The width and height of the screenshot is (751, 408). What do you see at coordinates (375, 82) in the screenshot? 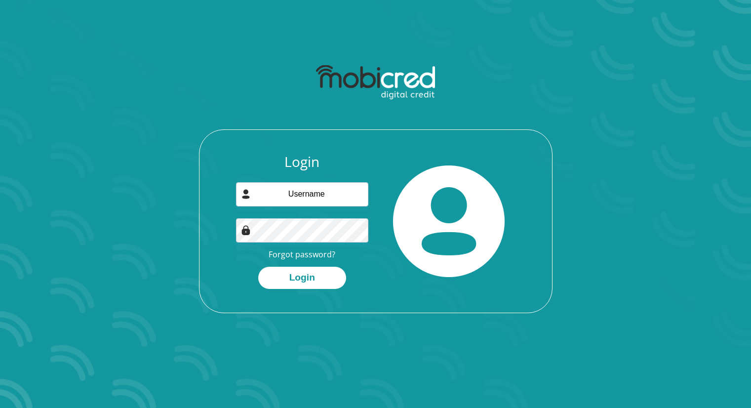
I see `img: mobicred logo` at bounding box center [375, 82].